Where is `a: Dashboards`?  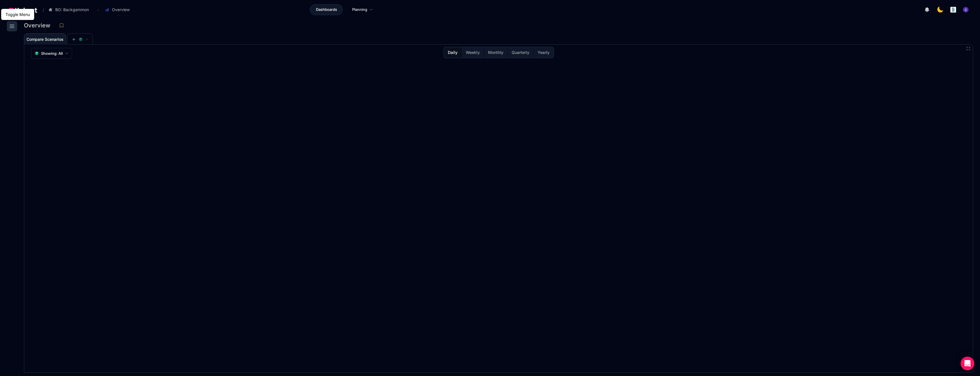 a: Dashboards is located at coordinates (326, 10).